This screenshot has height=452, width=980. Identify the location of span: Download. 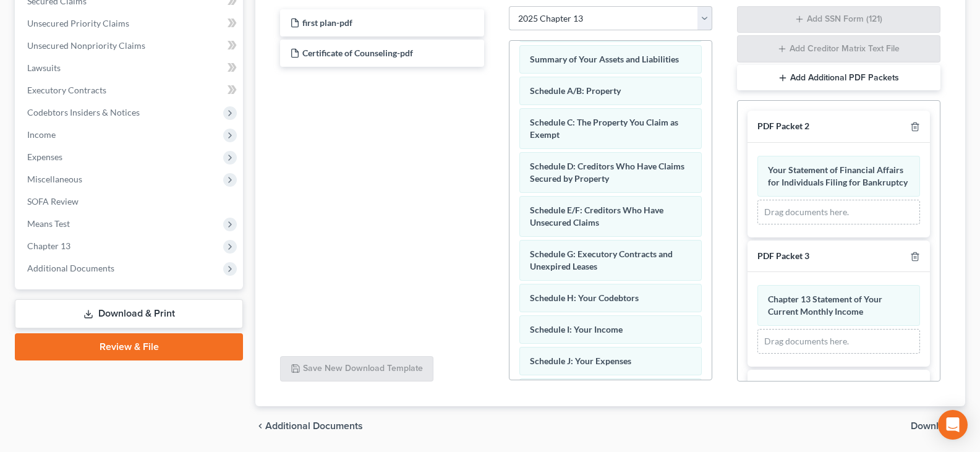
(933, 426).